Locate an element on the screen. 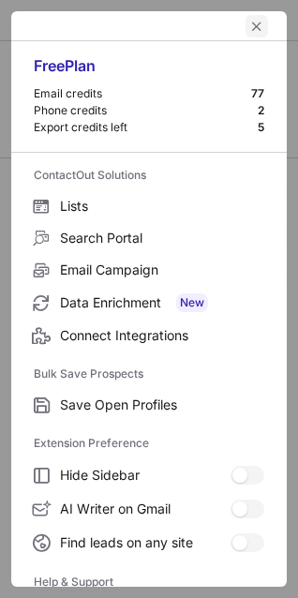  label: Data Enrichment New is located at coordinates (149, 303).